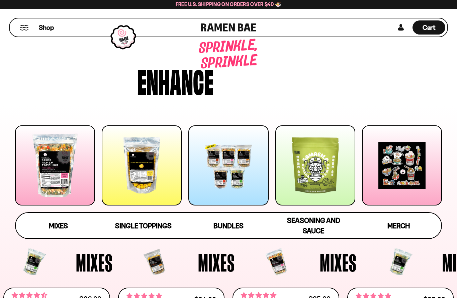 The height and width of the screenshot is (298, 457). Describe the element at coordinates (229, 225) in the screenshot. I see `span: Bundles` at that location.